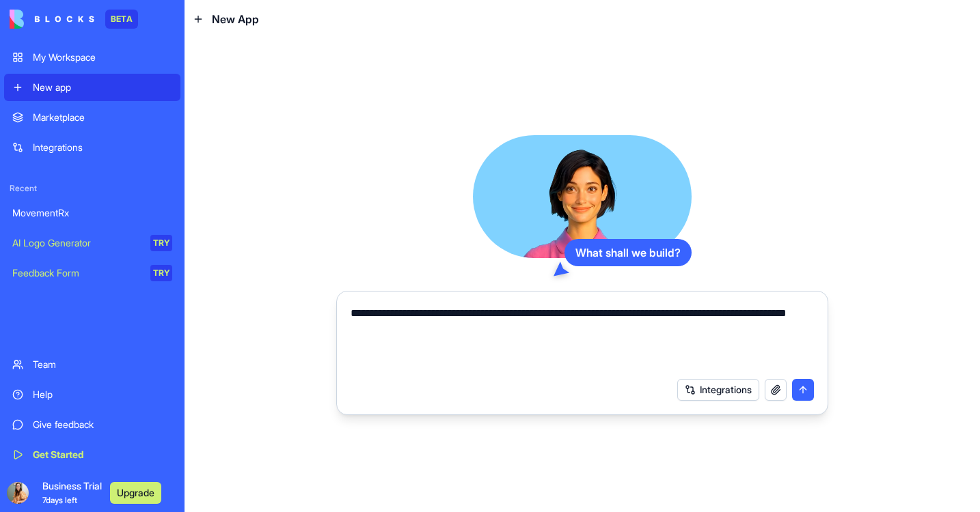 This screenshot has height=512, width=980. What do you see at coordinates (92, 244) in the screenshot?
I see `a: AI Logo GeneratorTRY` at bounding box center [92, 244].